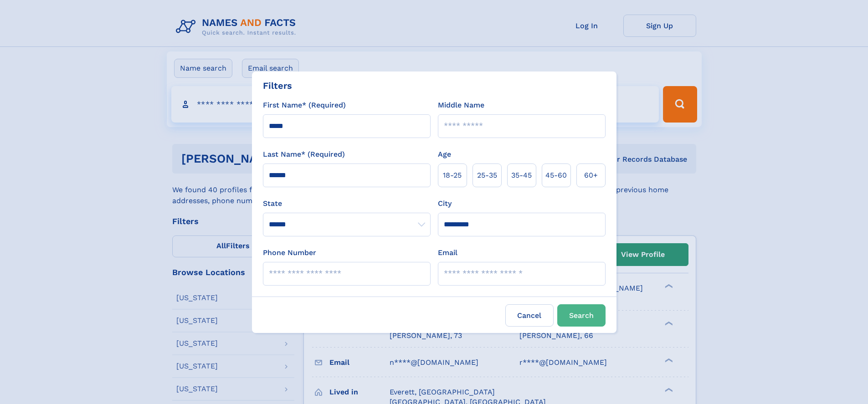 The width and height of the screenshot is (868, 404). What do you see at coordinates (582, 315) in the screenshot?
I see `button: Search` at bounding box center [582, 315].